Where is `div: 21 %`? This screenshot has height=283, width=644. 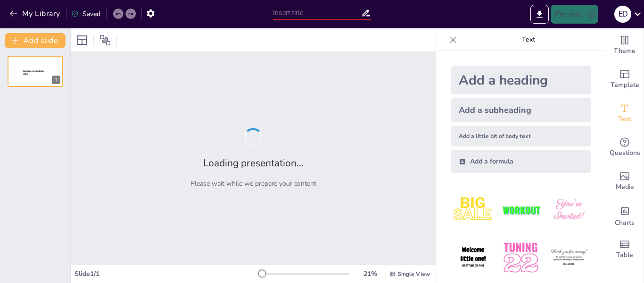
div: 21 % is located at coordinates (370, 273).